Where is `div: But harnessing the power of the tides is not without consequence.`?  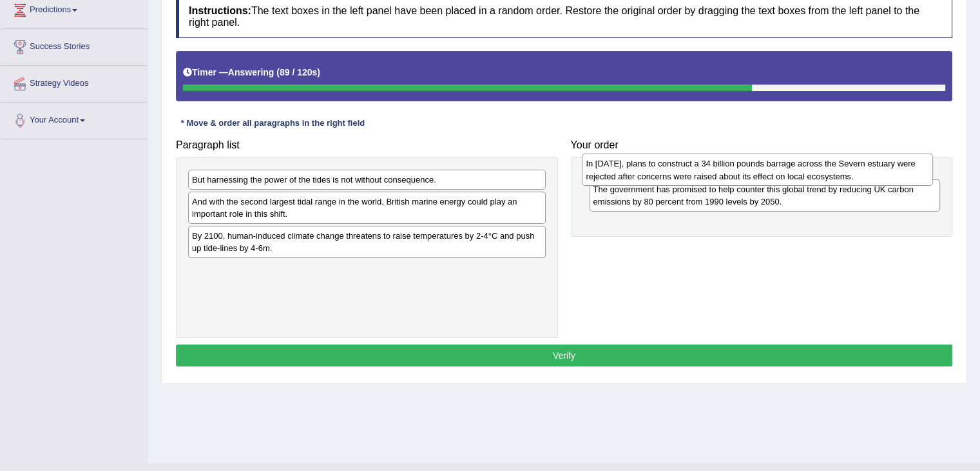
div: But harnessing the power of the tides is not without consequence. is located at coordinates (366, 179).